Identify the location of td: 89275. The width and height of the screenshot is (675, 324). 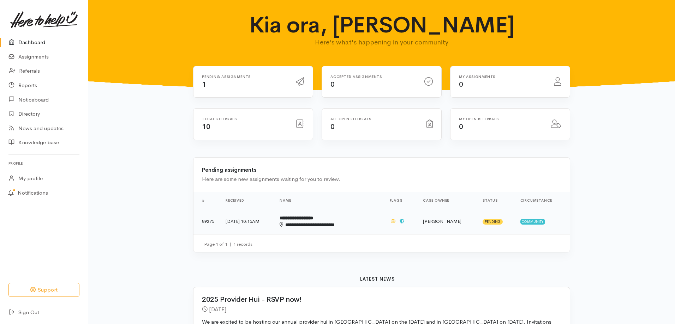
(206, 222).